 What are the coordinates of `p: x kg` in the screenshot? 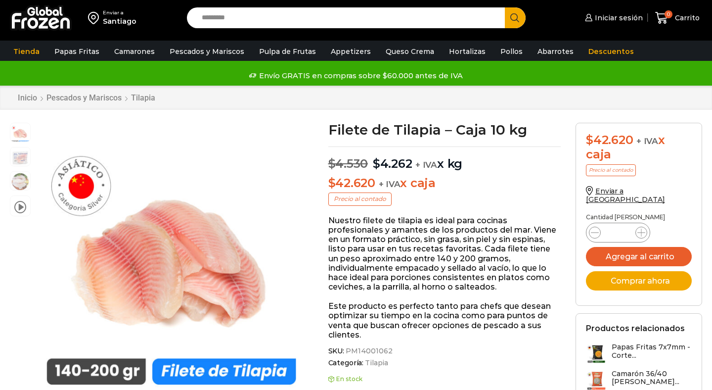 It's located at (444, 159).